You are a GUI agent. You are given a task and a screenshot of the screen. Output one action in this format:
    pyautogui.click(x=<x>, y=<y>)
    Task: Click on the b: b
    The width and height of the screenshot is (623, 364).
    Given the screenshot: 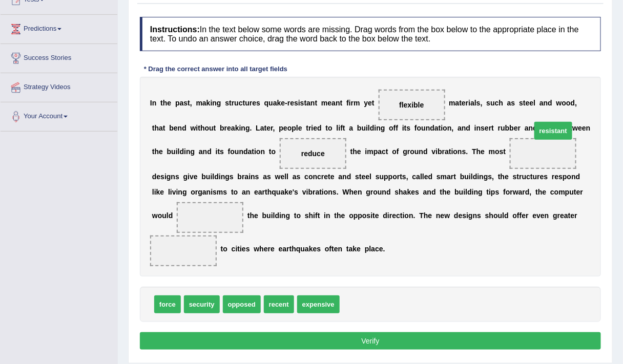 What is the action you would take?
    pyautogui.click(x=507, y=128)
    